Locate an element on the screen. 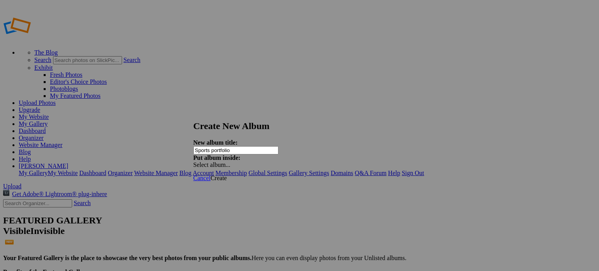 The image size is (599, 271). span: Create is located at coordinates (219, 178).